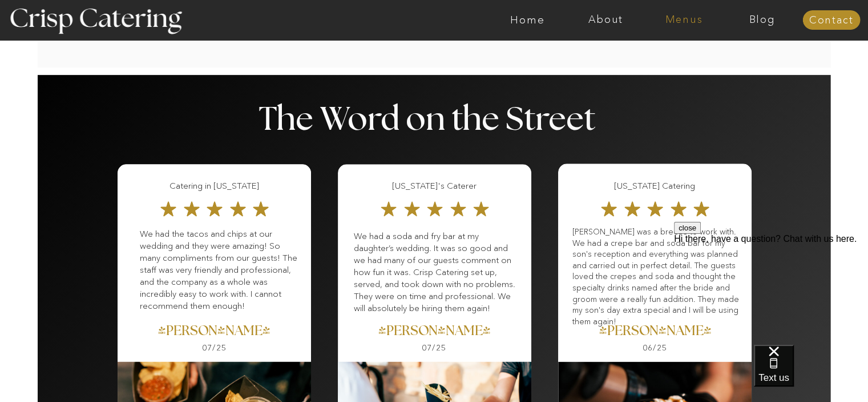 Image resolution: width=868 pixels, height=402 pixels. What do you see at coordinates (684, 20) in the screenshot?
I see `nav: Menus` at bounding box center [684, 20].